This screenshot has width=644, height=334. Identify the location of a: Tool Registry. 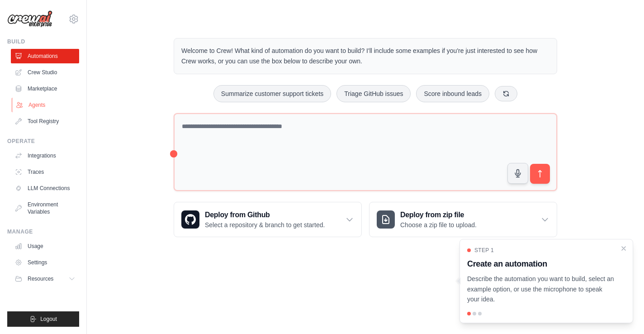
(45, 122).